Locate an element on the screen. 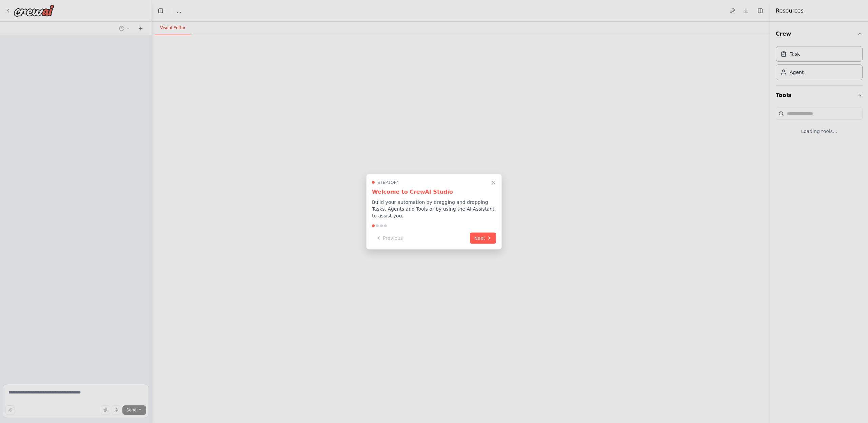 The image size is (868, 423). button: Previous is located at coordinates (389, 238).